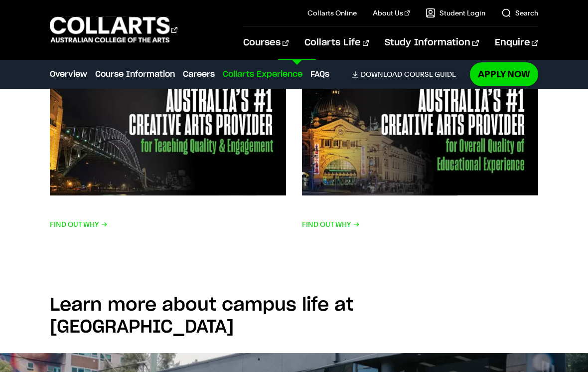  Describe the element at coordinates (336, 43) in the screenshot. I see `a: Collarts Life` at that location.